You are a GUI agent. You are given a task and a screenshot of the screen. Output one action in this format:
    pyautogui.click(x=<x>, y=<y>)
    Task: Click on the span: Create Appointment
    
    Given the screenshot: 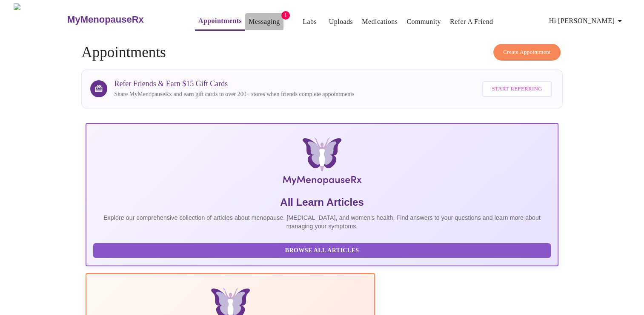 What is the action you would take?
    pyautogui.click(x=527, y=52)
    